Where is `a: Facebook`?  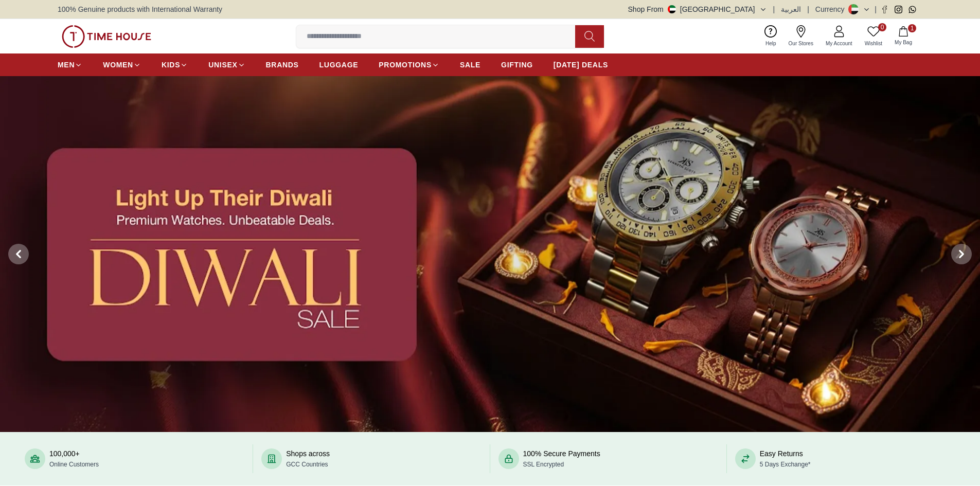
a: Facebook is located at coordinates (884, 10).